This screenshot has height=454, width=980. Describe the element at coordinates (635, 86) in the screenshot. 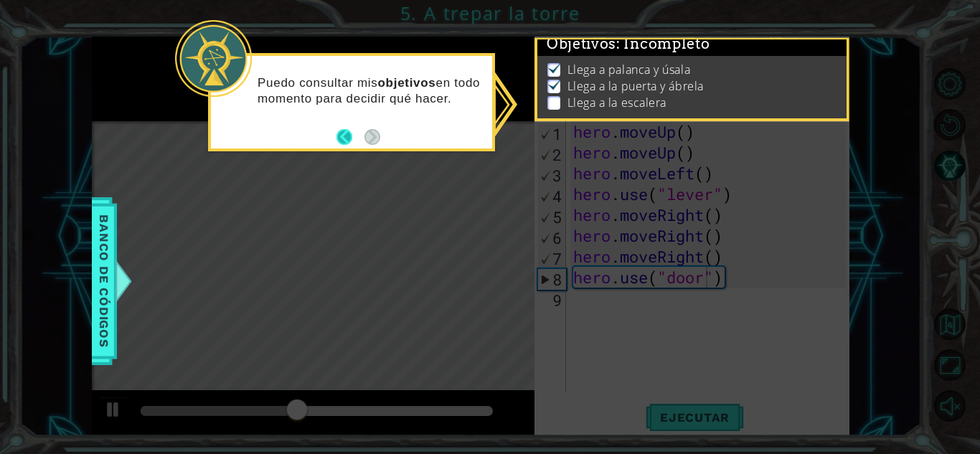

I see `p: Llega a la puerta y ábrela` at that location.